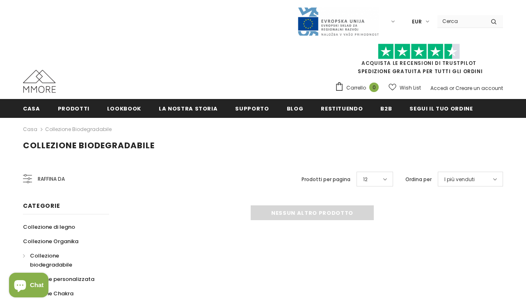 The width and height of the screenshot is (526, 306). Describe the element at coordinates (32, 108) in the screenshot. I see `span: Casa` at that location.